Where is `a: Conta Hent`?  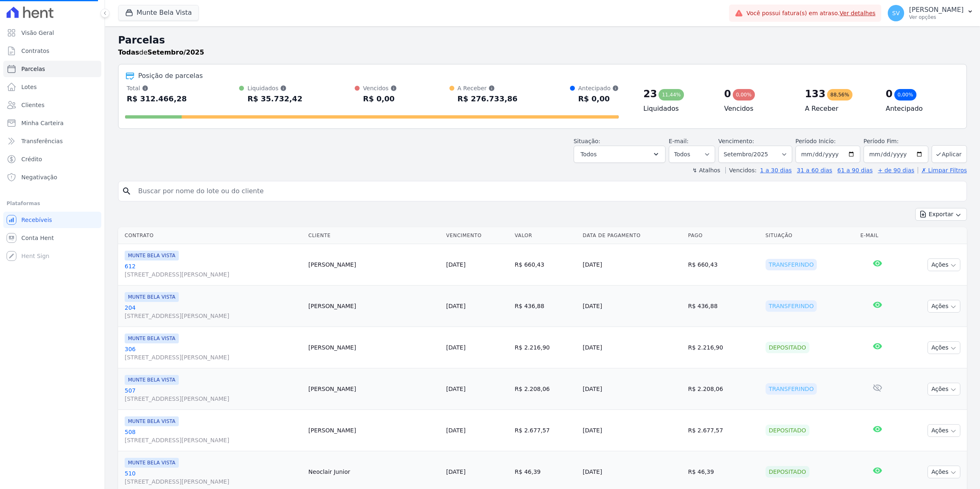 a: Conta Hent is located at coordinates (52, 238).